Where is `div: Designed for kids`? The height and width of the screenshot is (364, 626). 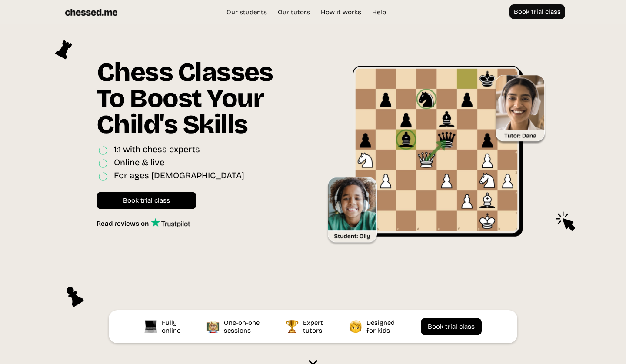 div: Designed for kids is located at coordinates (382, 326).